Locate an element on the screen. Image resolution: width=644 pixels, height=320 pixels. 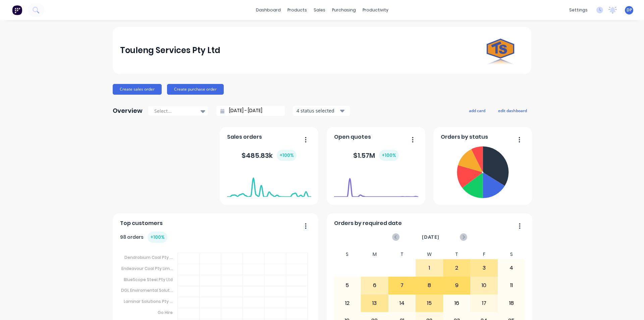
tspan: Go Hire is located at coordinates (165, 312).